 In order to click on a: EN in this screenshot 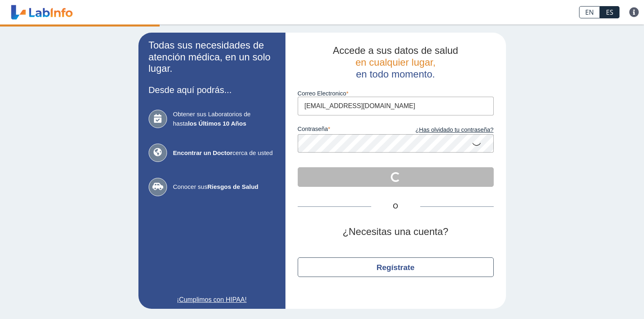, I will do `click(589, 12)`.